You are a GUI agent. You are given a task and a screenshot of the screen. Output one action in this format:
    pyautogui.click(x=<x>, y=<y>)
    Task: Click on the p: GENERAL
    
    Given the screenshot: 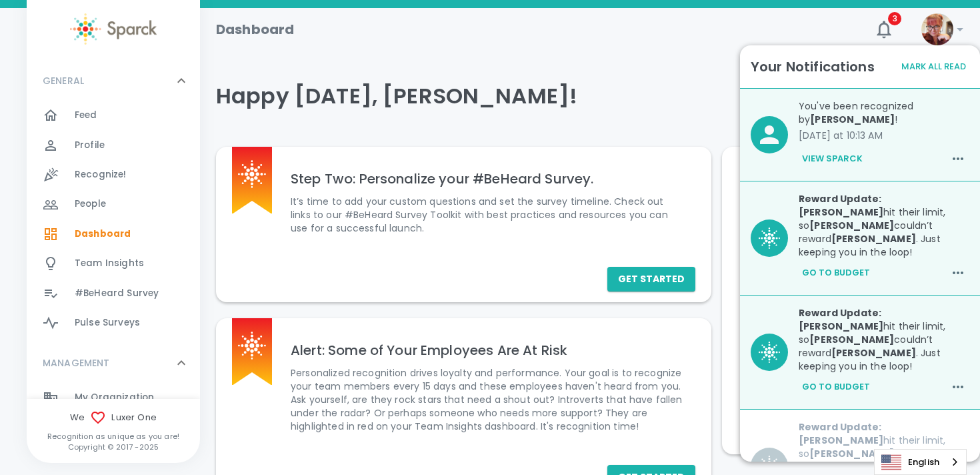 What is the action you would take?
    pyautogui.click(x=63, y=80)
    